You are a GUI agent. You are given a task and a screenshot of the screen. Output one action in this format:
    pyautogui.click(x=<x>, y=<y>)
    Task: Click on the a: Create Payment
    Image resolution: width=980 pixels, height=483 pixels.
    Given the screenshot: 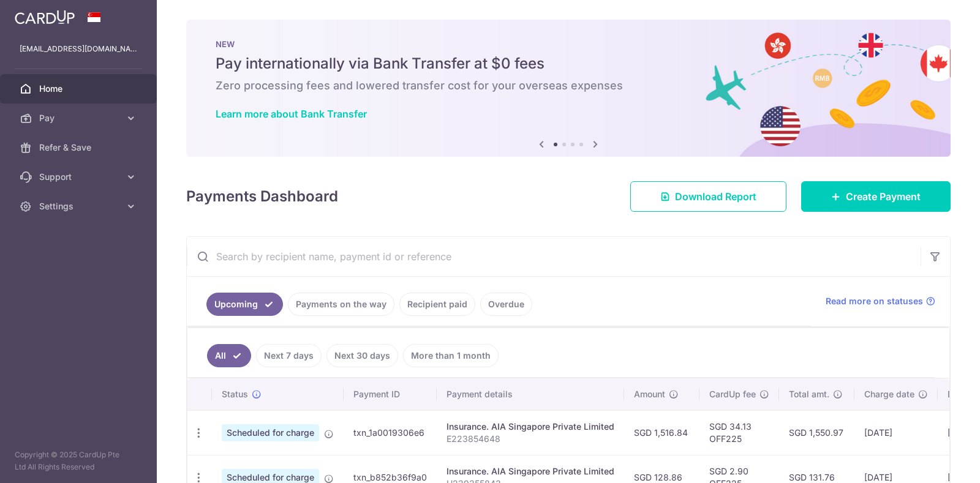 What is the action you would take?
    pyautogui.click(x=876, y=197)
    